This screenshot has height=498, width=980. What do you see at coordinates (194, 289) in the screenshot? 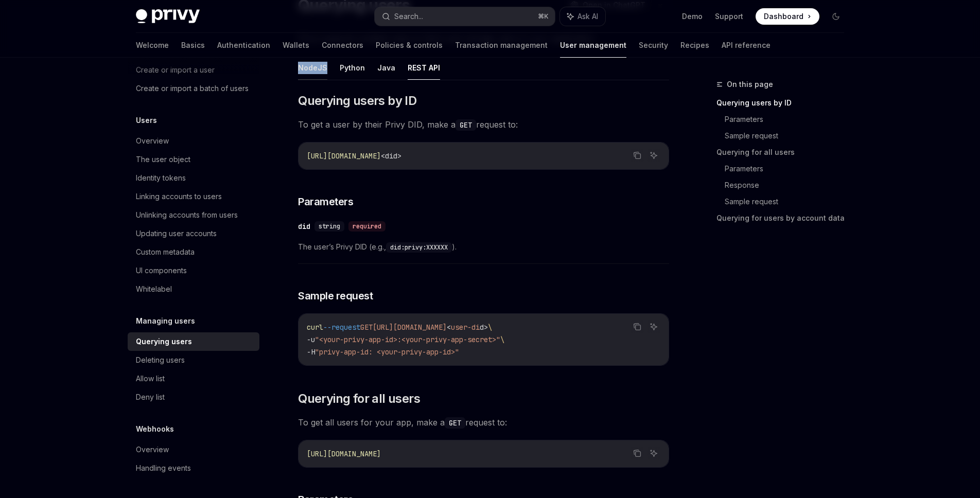
I see `a: Whitelabel` at bounding box center [194, 289].